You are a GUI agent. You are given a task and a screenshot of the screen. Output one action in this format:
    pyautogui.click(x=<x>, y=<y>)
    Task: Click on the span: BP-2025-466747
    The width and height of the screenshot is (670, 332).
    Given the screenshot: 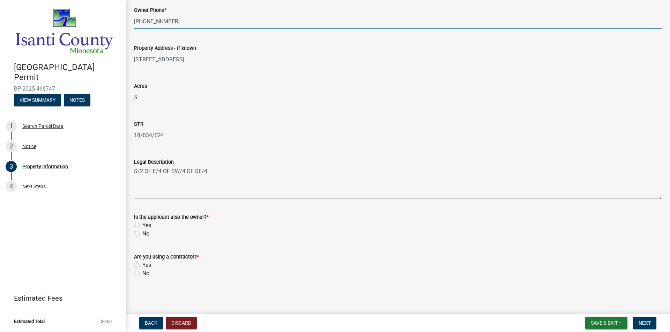 What is the action you would take?
    pyautogui.click(x=63, y=89)
    